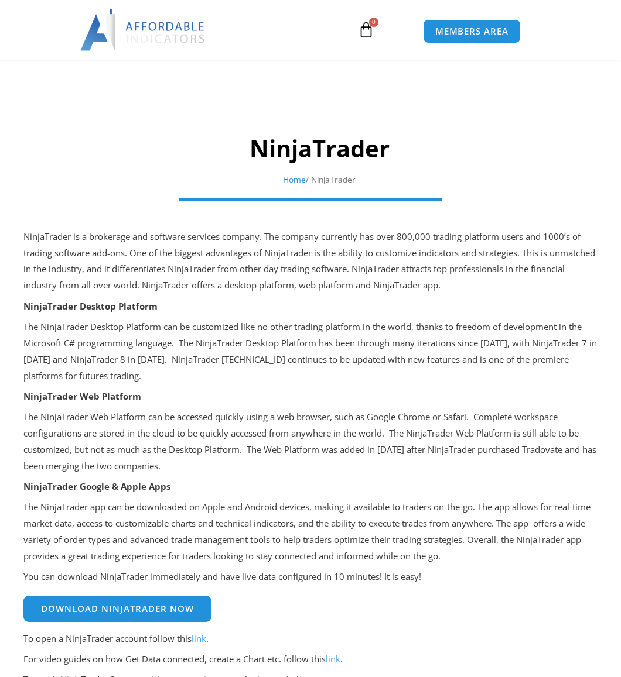 This screenshot has width=621, height=677. What do you see at coordinates (97, 487) in the screenshot?
I see `strong: NinjaTrader Google & Apple Apps` at bounding box center [97, 487].